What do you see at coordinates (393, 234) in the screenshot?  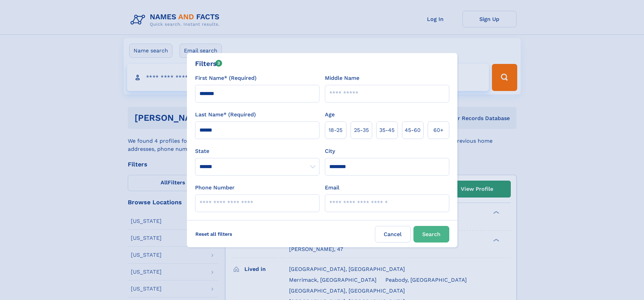 I see `label: Cancel` at bounding box center [393, 234].